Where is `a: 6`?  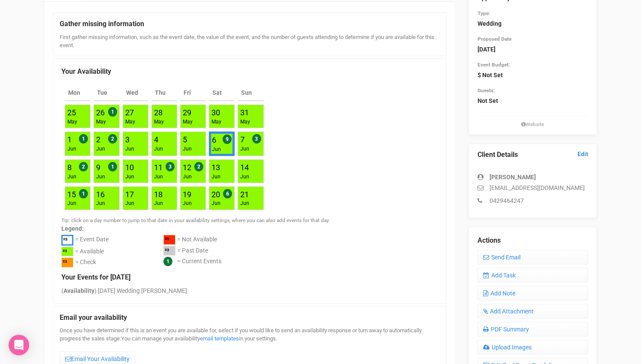
a: 6 is located at coordinates (214, 140).